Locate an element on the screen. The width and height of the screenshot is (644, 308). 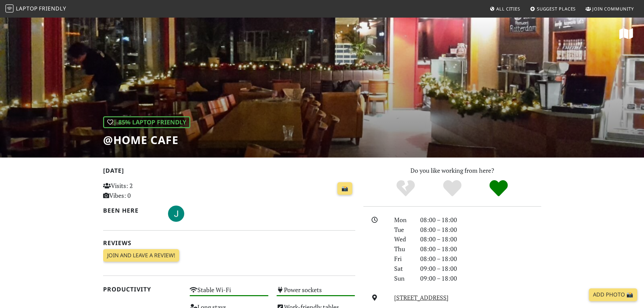
a: Add Photo 📸 is located at coordinates (613, 295).